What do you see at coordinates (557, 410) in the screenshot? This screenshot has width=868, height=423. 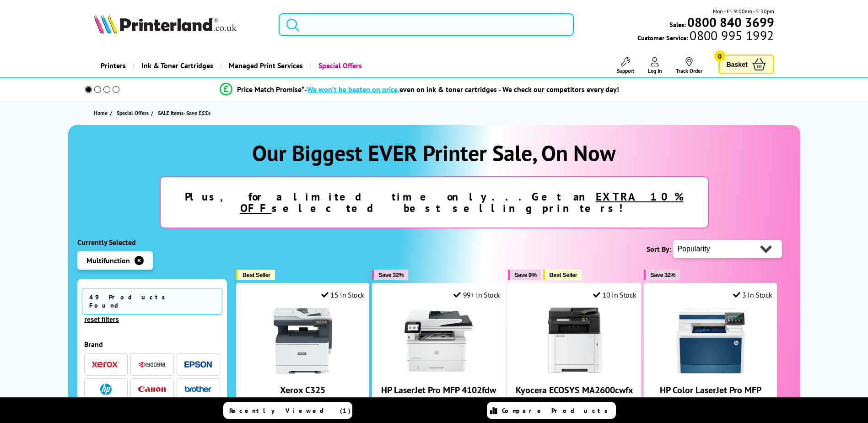 I see `span: Compare Products` at bounding box center [557, 410].